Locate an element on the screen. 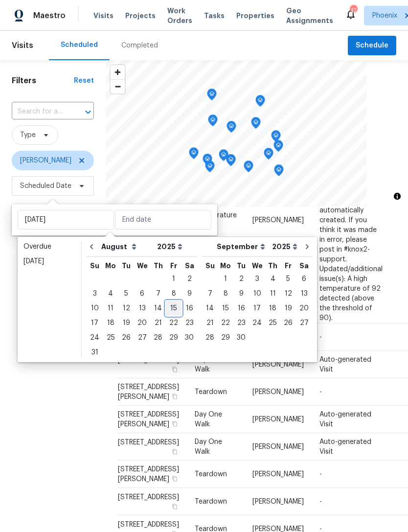 Image resolution: width=408 pixels, height=532 pixels. div: Mon Aug 25 2025 is located at coordinates (111, 338).